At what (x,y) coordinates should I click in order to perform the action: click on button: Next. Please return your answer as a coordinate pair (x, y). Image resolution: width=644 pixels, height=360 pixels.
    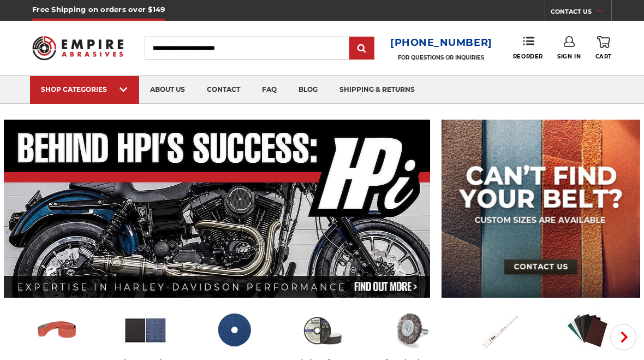
    Looking at the image, I should click on (623, 337).